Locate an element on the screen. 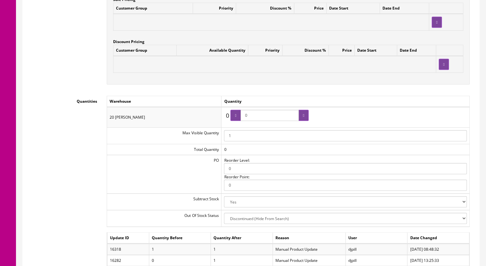 The image size is (486, 266). label: Discount Pricing is located at coordinates (129, 40).